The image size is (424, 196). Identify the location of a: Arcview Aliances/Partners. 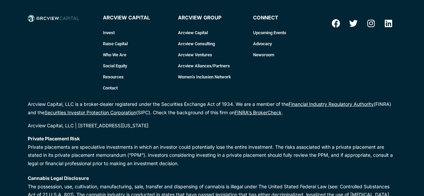
(212, 66).